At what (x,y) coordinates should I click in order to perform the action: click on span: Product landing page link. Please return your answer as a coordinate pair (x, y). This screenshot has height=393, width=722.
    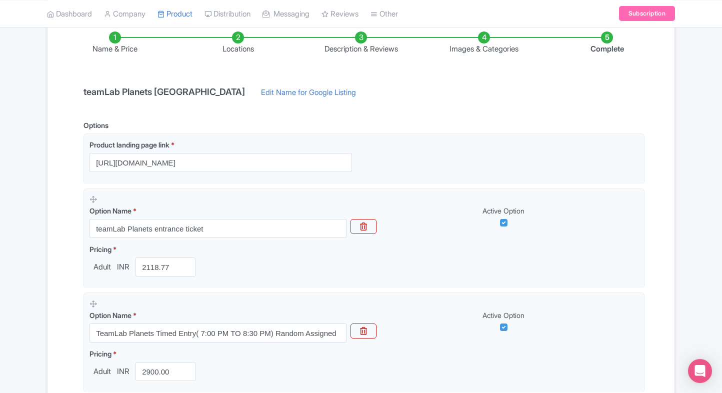
    Looking at the image, I should click on (130, 145).